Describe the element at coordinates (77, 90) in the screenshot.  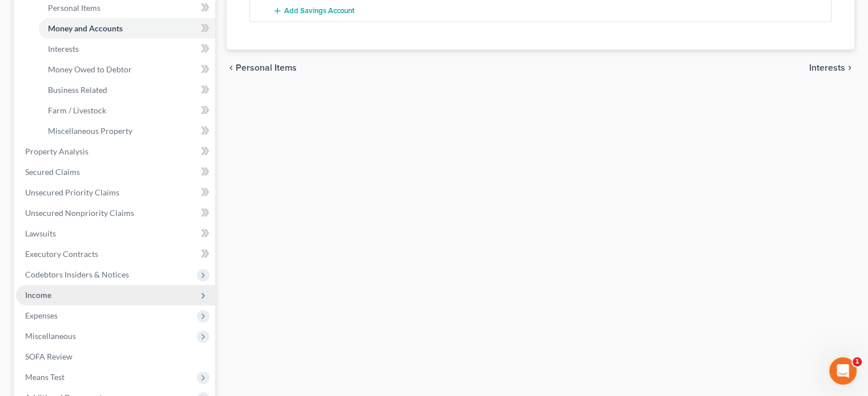
I see `span: Business Related` at that location.